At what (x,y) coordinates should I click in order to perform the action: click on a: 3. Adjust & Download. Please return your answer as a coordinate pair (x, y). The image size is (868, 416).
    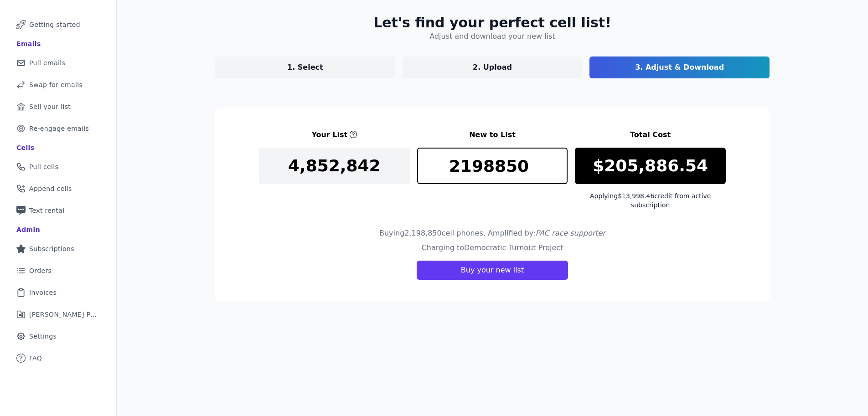
    Looking at the image, I should click on (680, 67).